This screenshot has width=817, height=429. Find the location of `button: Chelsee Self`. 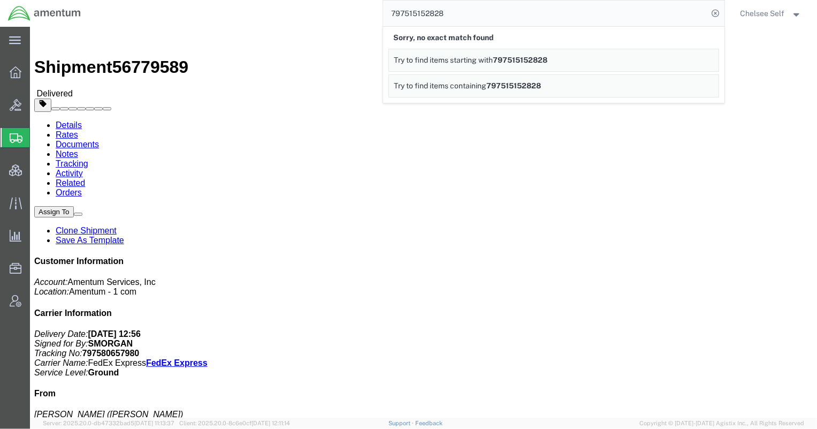

button: Chelsee Self is located at coordinates (771, 13).